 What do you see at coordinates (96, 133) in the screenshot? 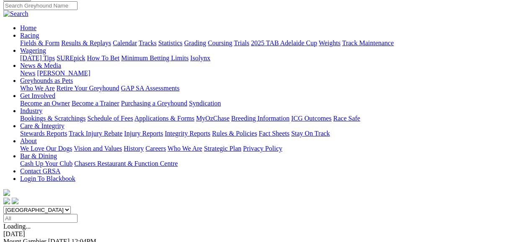
I see `a: Track Injury Rebate` at bounding box center [96, 133].